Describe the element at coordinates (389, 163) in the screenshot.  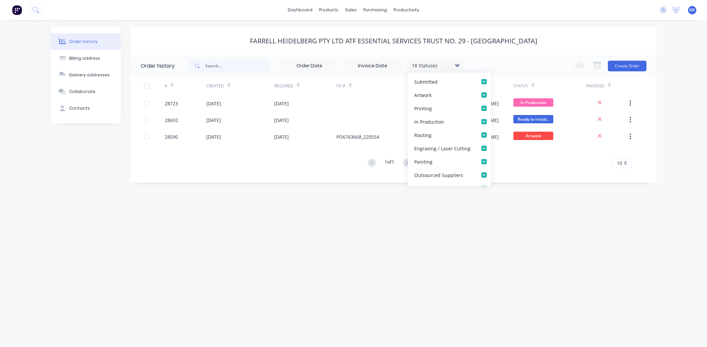
I see `div: 1 of 1` at that location.